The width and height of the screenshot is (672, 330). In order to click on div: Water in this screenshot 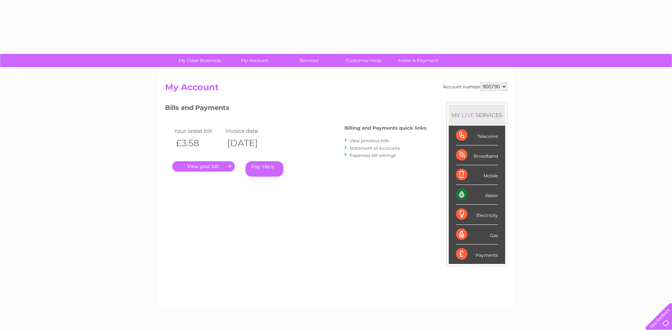, I will do `click(477, 195)`.